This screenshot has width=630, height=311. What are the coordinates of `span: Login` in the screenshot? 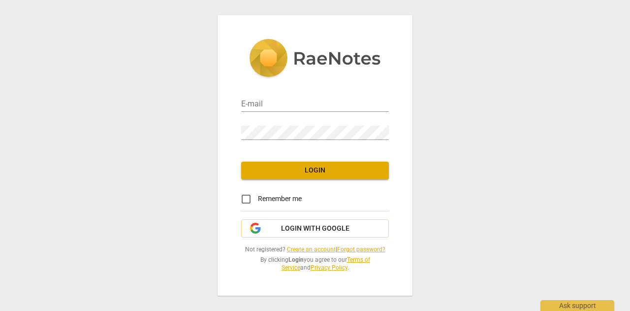 It's located at (315, 170).